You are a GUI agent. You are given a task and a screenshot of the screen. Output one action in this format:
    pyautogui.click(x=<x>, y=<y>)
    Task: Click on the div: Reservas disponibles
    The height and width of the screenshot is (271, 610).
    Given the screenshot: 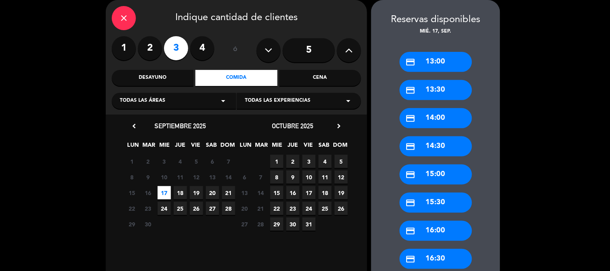 What is the action you would take?
    pyautogui.click(x=435, y=20)
    